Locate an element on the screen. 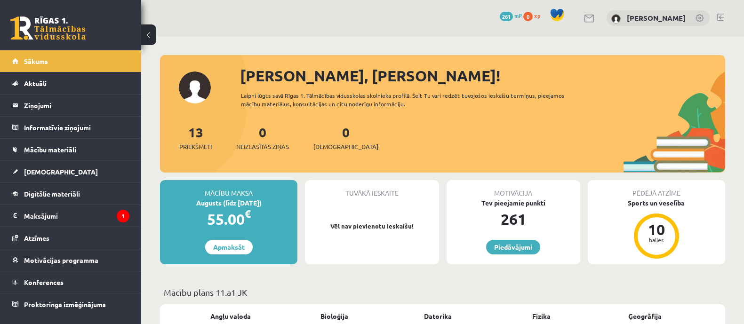  a: Piedāvājumi is located at coordinates (513, 247).